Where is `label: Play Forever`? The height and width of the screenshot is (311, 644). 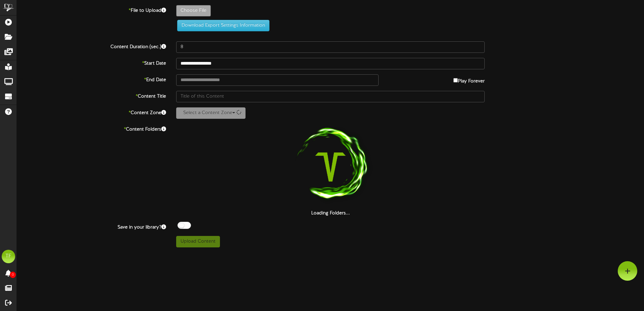
label: Play Forever is located at coordinates (469, 79).